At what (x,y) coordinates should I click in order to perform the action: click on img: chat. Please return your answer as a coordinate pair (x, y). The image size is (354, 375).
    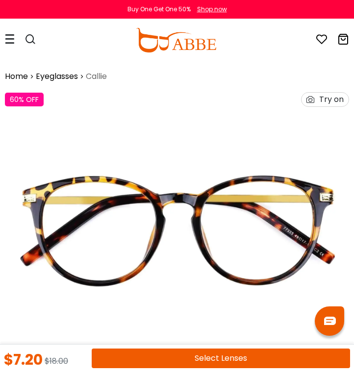
    Looking at the image, I should click on (330, 320).